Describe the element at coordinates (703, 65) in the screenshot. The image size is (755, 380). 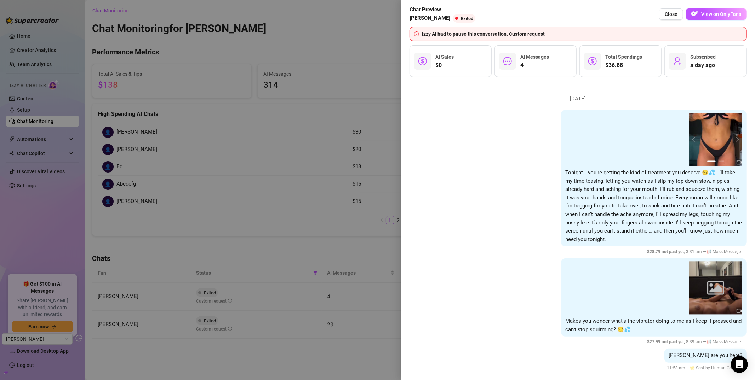
I see `span: a day ago` at that location.